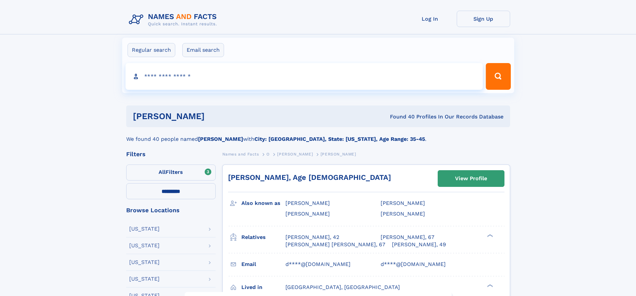  Describe the element at coordinates (268, 154) in the screenshot. I see `a: O` at that location.